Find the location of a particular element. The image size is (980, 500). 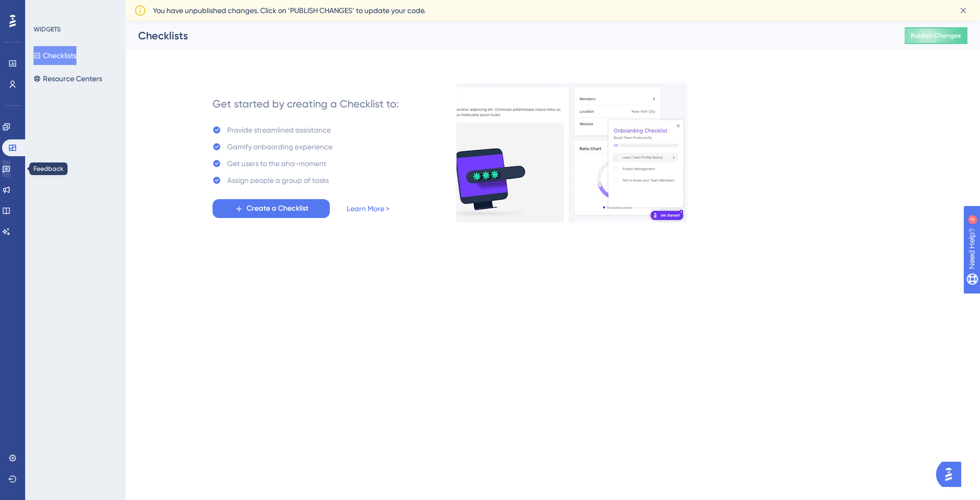

span: You have unpublished changes. Click on ‘PUBLISH CHANGES’ to update your code. is located at coordinates (289, 10).